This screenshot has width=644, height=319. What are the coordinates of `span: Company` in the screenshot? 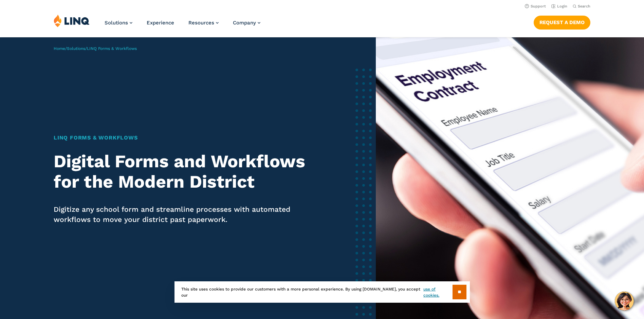 It's located at (244, 23).